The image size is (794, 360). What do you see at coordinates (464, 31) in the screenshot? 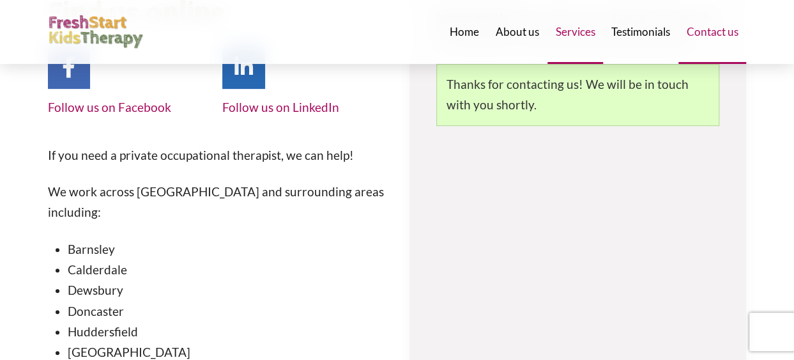
I see `span: Home` at bounding box center [464, 31].